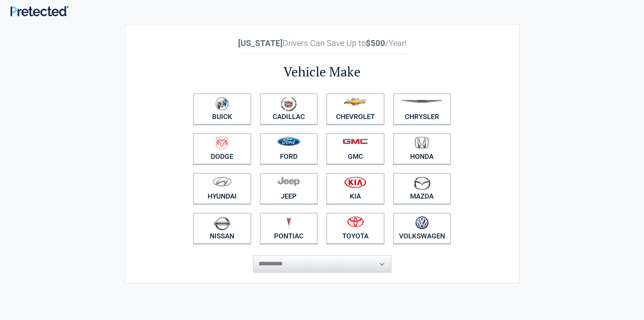  I want to click on a: Chrysler, so click(422, 109).